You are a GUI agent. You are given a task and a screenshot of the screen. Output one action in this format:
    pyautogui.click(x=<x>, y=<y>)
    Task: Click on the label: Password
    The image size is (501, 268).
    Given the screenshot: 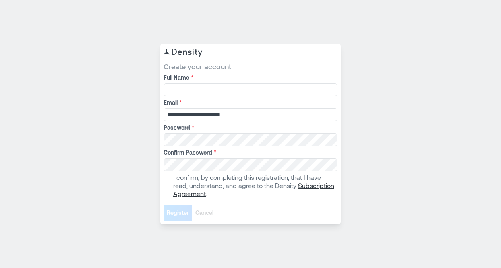 What is the action you would take?
    pyautogui.click(x=250, y=128)
    